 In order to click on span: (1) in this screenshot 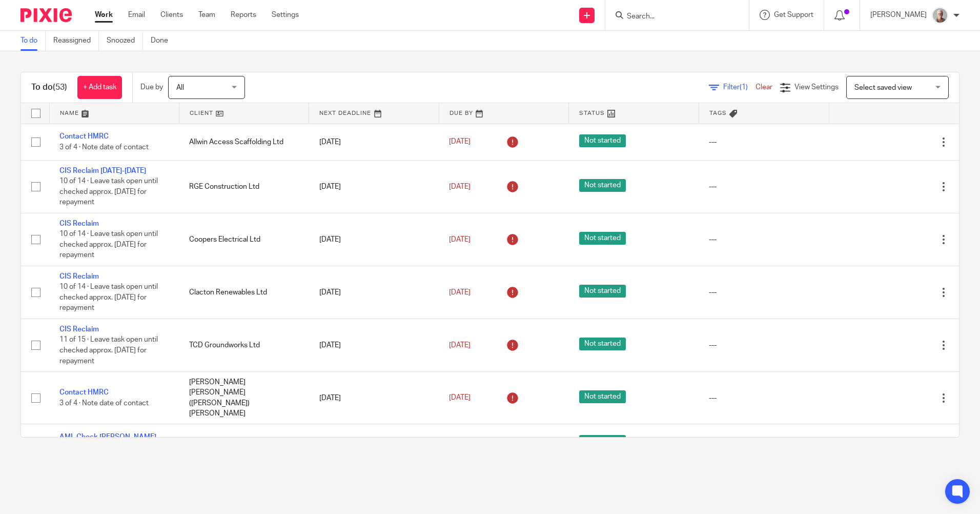, I will do `click(743, 87)`.